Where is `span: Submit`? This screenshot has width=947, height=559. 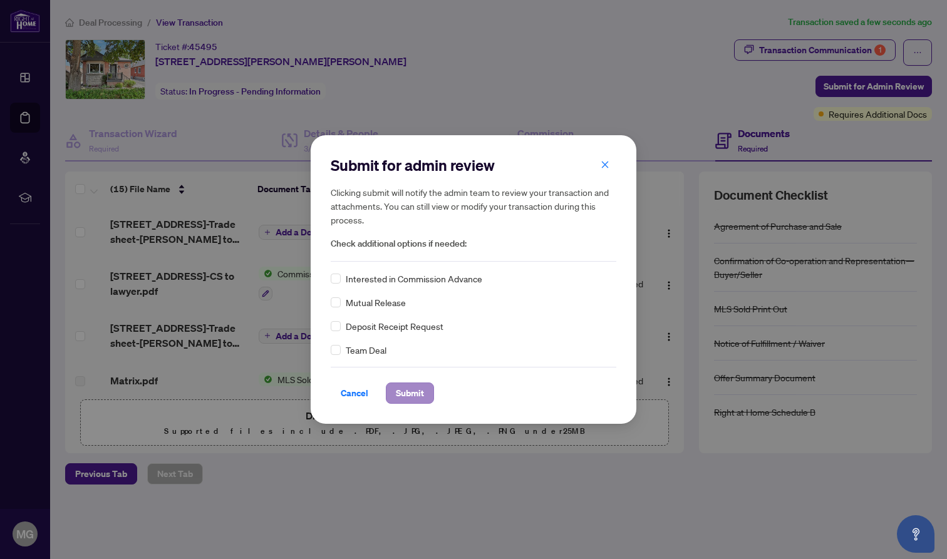 span: Submit is located at coordinates (410, 393).